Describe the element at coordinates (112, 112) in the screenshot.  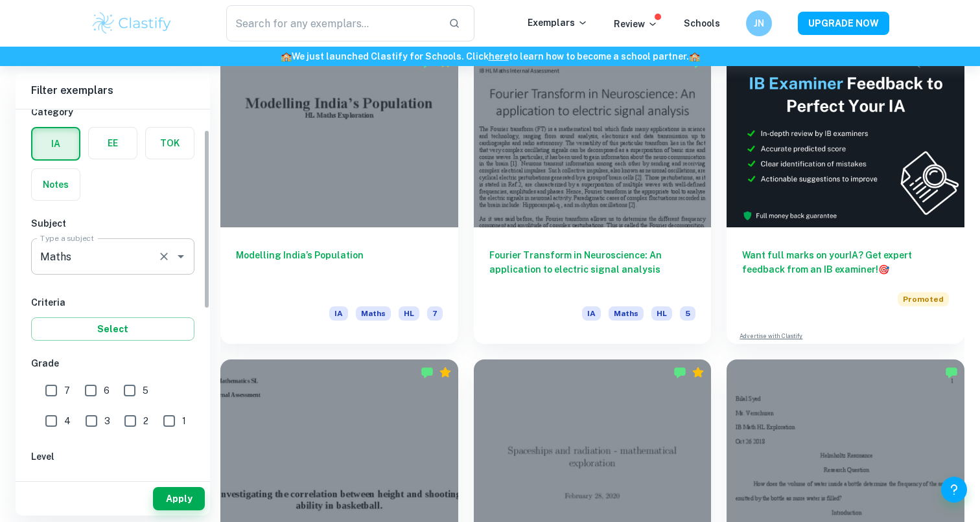
I see `h6: Category` at that location.